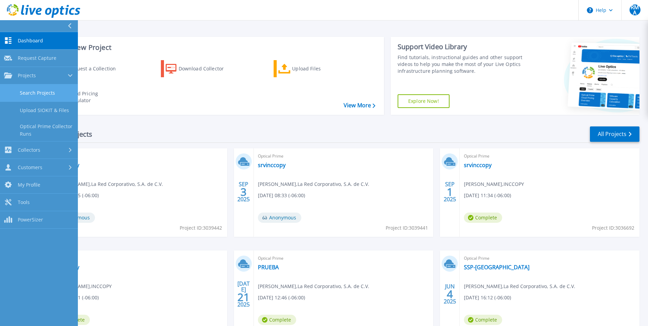 This screenshot has height=326, width=648. What do you see at coordinates (461, 47) in the screenshot?
I see `div: Support Video Library` at bounding box center [461, 47].